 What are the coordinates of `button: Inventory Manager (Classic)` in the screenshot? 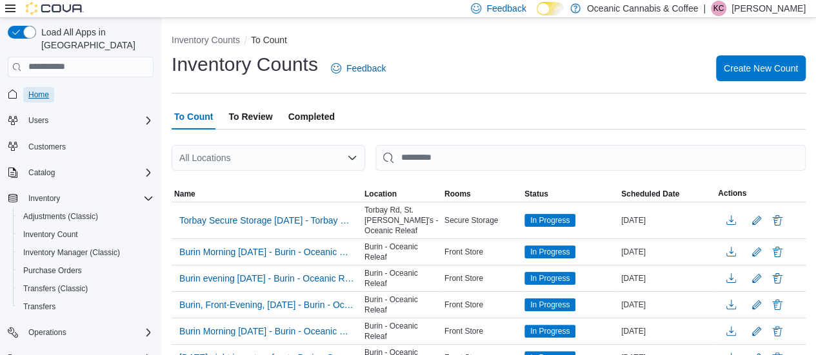 It's located at (86, 253).